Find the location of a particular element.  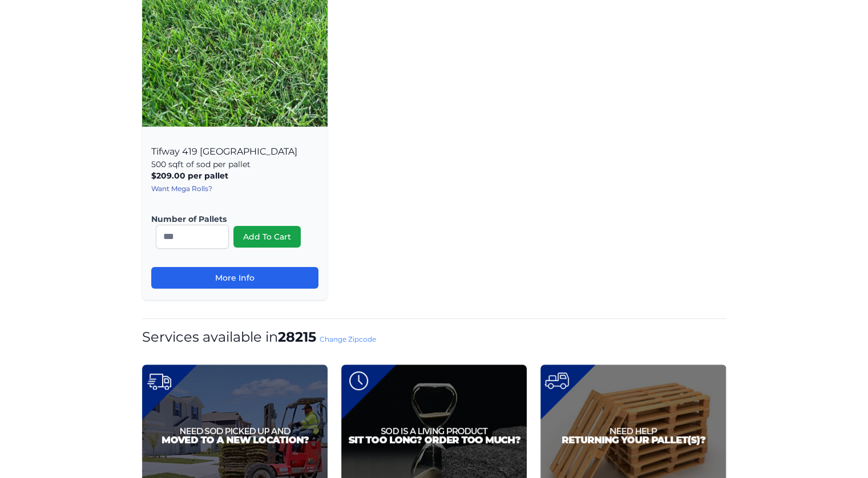

p: 500 sqft of sod per pallet is located at coordinates (234, 164).